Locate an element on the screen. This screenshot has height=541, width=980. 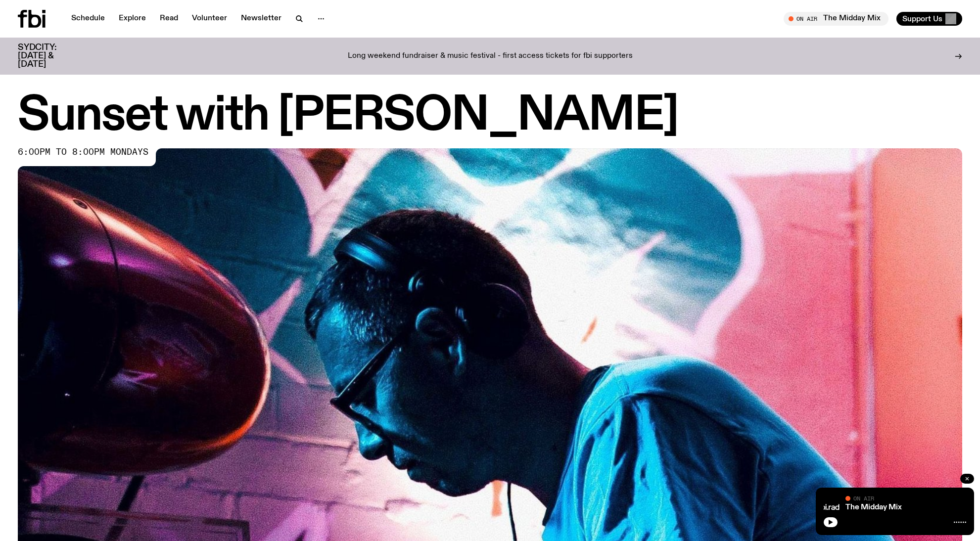
a: Explore is located at coordinates (132, 19).